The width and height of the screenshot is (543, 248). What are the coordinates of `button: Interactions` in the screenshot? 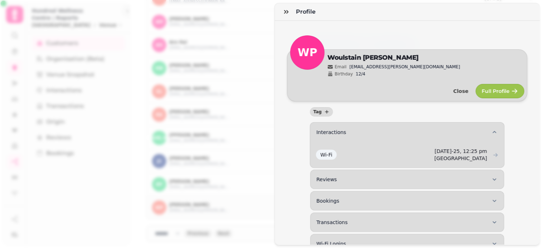 It's located at (407, 132).